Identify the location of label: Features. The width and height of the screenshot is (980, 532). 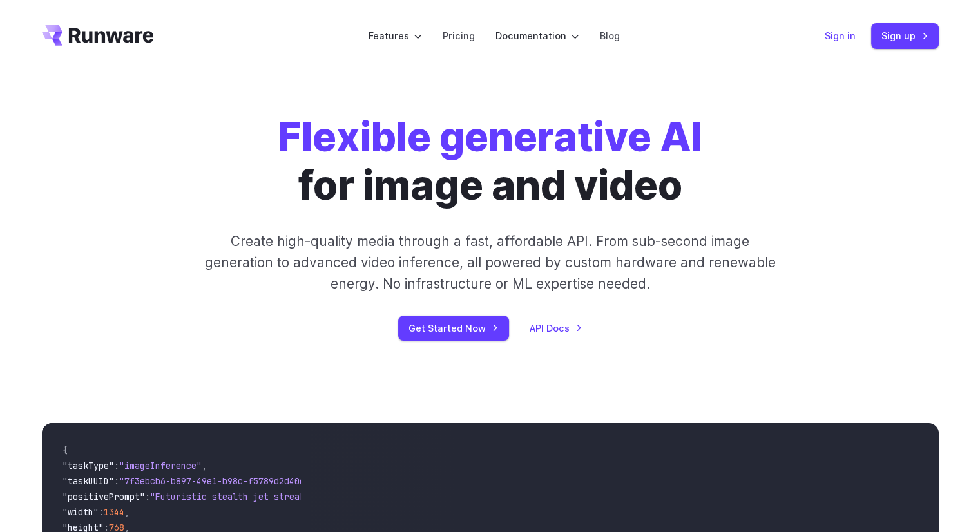
(395, 36).